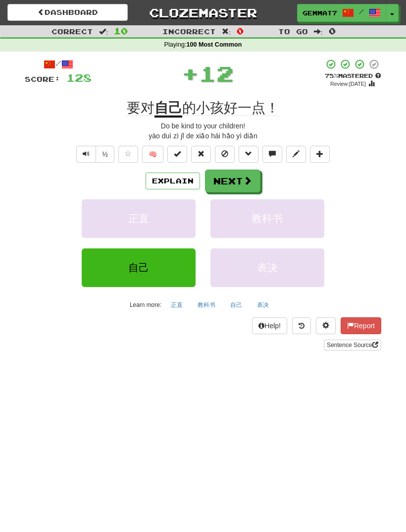 The height and width of the screenshot is (532, 406). What do you see at coordinates (214, 45) in the screenshot?
I see `strong: 100 Most Common` at bounding box center [214, 45].